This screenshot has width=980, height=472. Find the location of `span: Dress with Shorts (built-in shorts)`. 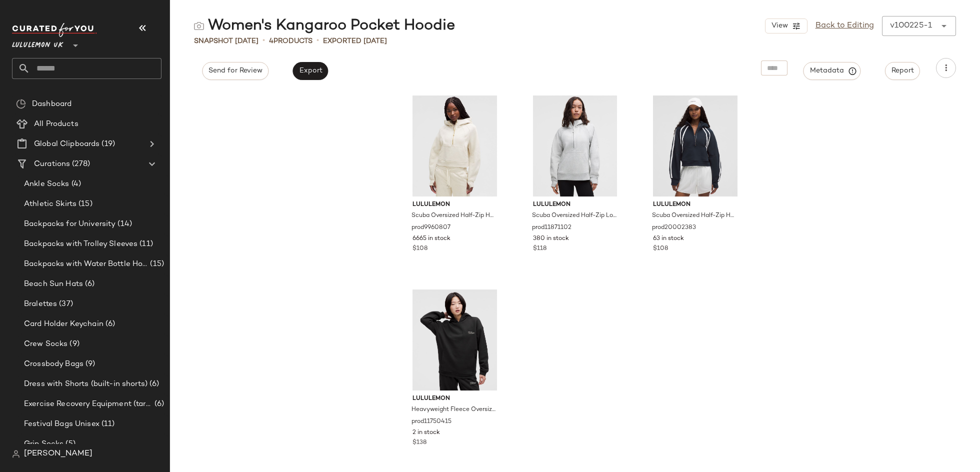

span: Dress with Shorts (built-in shorts) is located at coordinates (85, 384).